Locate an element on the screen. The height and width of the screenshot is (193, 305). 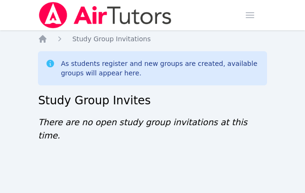
span: Study Group Invitations is located at coordinates (111, 39).